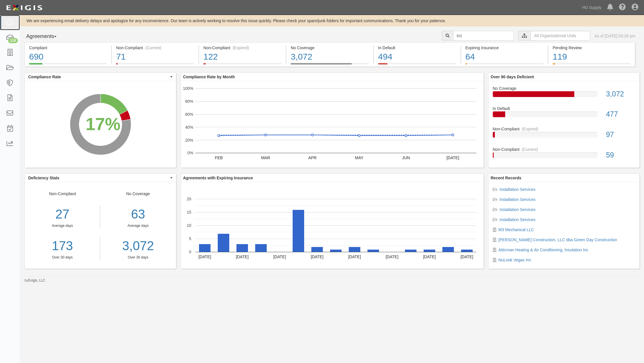 Image resolution: width=644 pixels, height=363 pixels. Describe the element at coordinates (242, 65) in the screenshot. I see `a: Non-Compliant(Expired)122` at that location.